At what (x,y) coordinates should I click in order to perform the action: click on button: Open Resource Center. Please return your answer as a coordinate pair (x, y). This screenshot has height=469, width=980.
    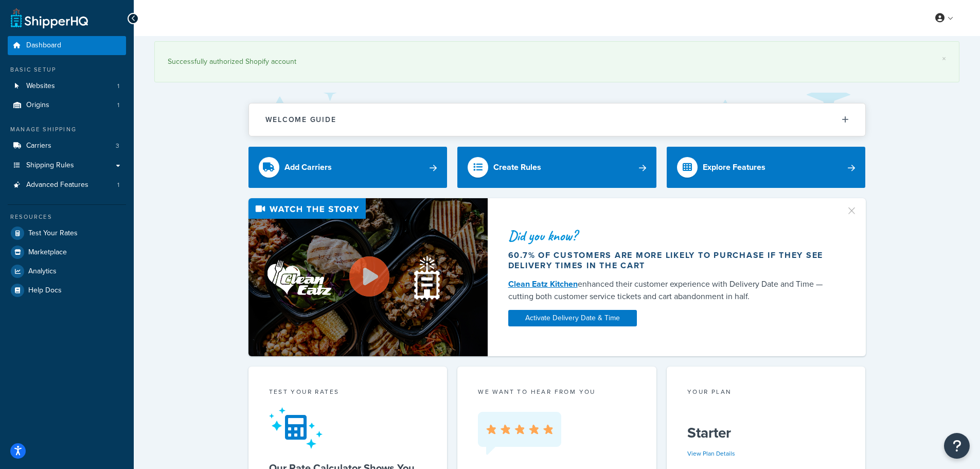
    Looking at the image, I should click on (957, 446).